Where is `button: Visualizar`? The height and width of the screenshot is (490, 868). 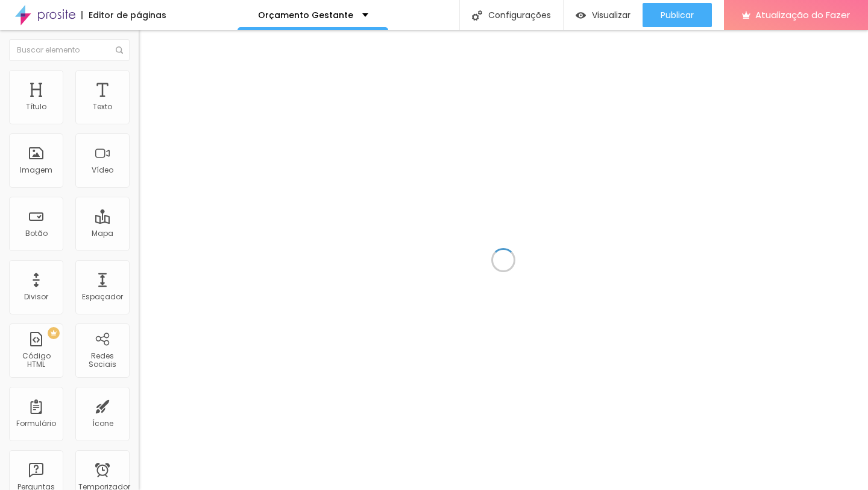
button: Visualizar is located at coordinates (603, 15).